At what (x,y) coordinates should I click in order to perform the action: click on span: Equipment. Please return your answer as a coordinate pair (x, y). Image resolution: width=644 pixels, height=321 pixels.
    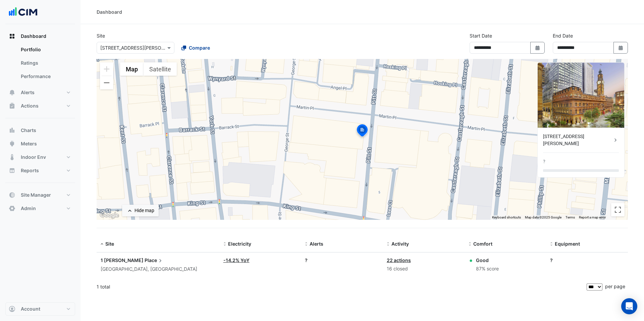
    Looking at the image, I should click on (567, 244).